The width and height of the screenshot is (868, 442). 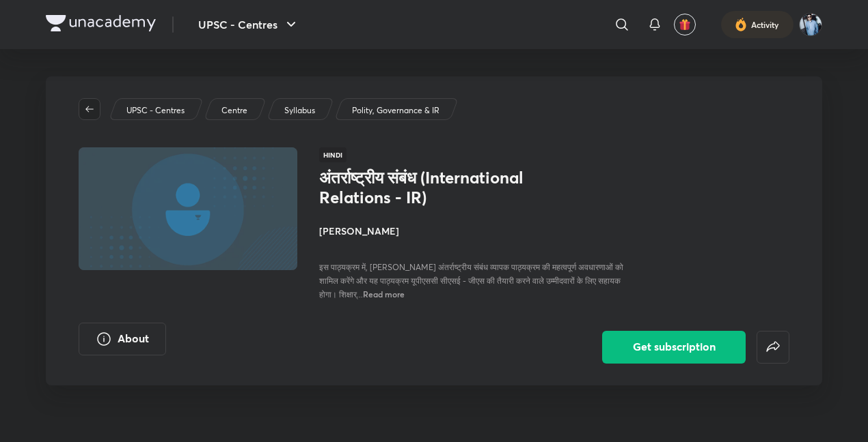 What do you see at coordinates (383, 295) in the screenshot?
I see `span: Read more` at bounding box center [383, 295].